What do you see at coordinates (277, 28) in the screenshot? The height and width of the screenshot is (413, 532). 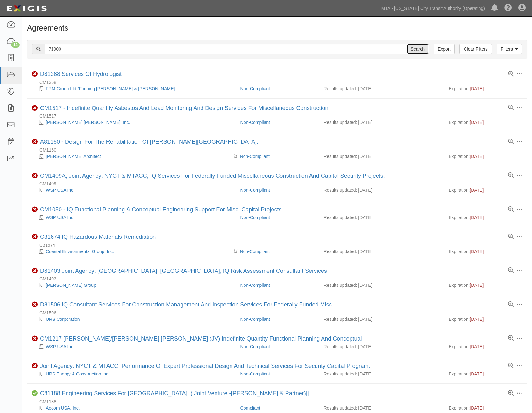 I see `h1: Agreements` at bounding box center [277, 28].